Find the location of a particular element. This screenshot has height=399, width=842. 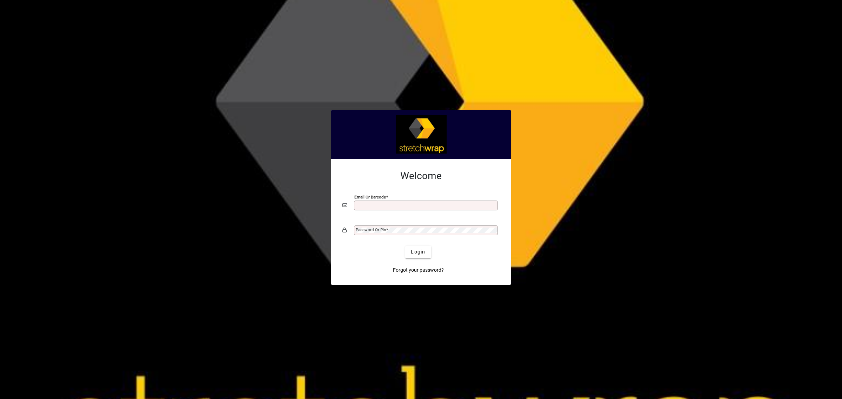

span: Login is located at coordinates (418, 252).